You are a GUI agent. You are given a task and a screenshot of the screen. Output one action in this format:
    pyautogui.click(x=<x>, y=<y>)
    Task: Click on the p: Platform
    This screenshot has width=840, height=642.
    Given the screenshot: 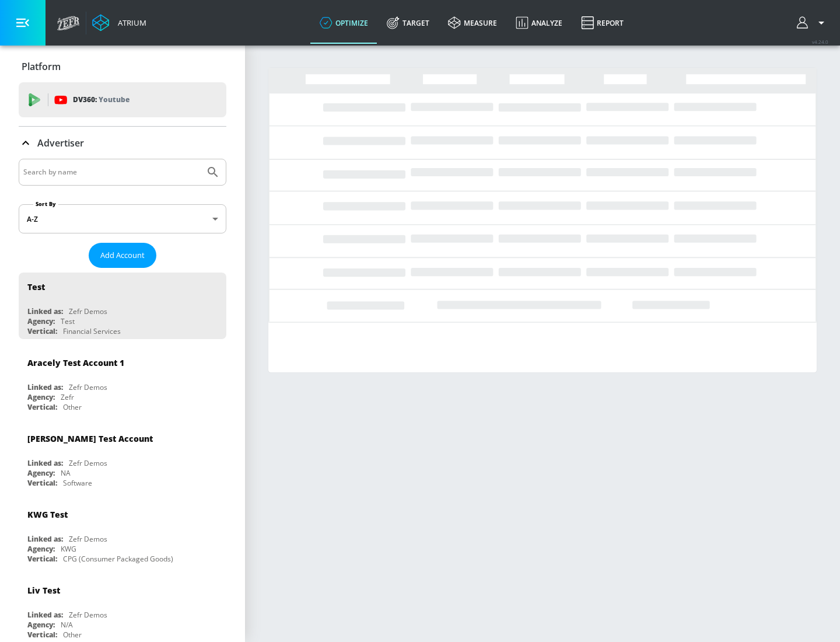 What is the action you would take?
    pyautogui.click(x=41, y=67)
    